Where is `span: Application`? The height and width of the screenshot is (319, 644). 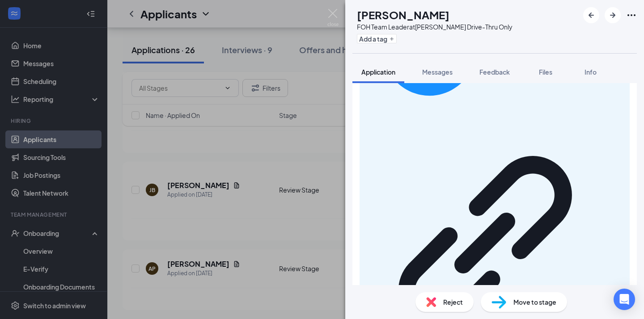
span: Application is located at coordinates (378, 72).